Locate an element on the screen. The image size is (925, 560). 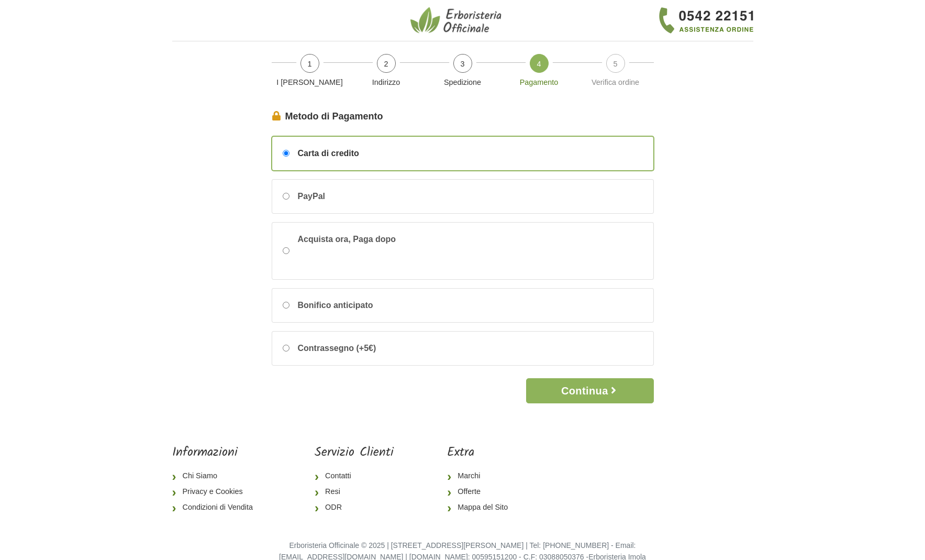
span: Carta di credito is located at coordinates (329, 153).